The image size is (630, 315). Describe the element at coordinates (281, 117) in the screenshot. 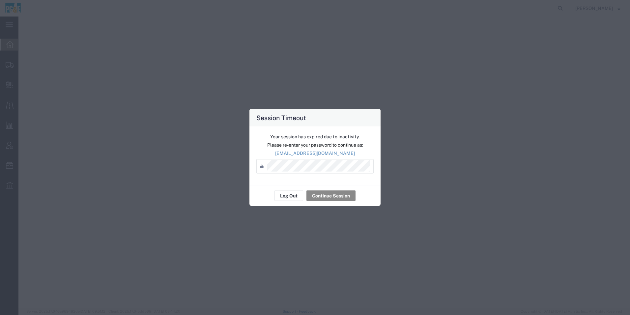

I see `h4: Session Timeout` at that location.